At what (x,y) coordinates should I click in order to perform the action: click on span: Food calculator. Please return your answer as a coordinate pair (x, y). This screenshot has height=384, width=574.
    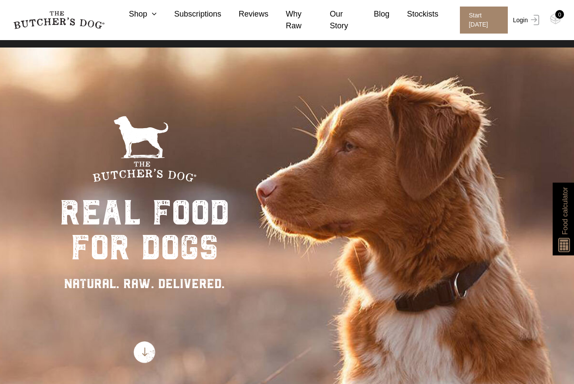
    Looking at the image, I should click on (565, 210).